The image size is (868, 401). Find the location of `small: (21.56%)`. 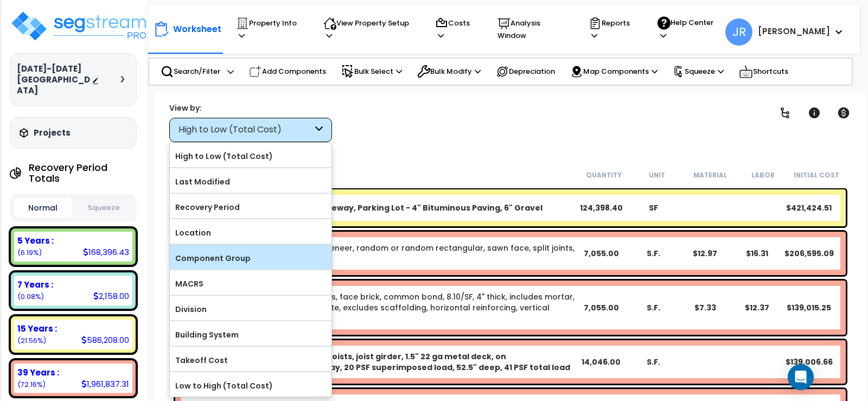

small: (21.56%) is located at coordinates (32, 340).